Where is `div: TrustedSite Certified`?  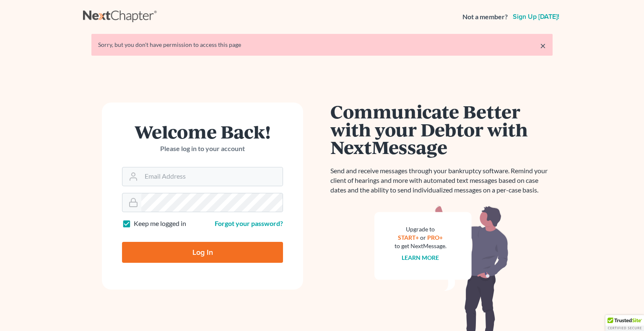 div: TrustedSite Certified is located at coordinates (625, 323).